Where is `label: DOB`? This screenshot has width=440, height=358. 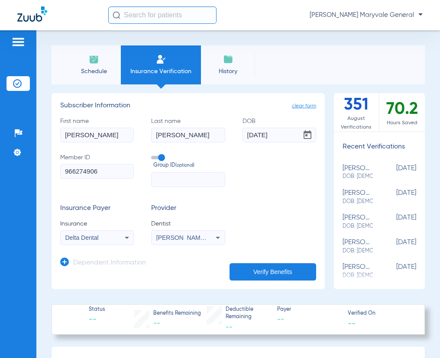 label: DOB is located at coordinates (279, 129).